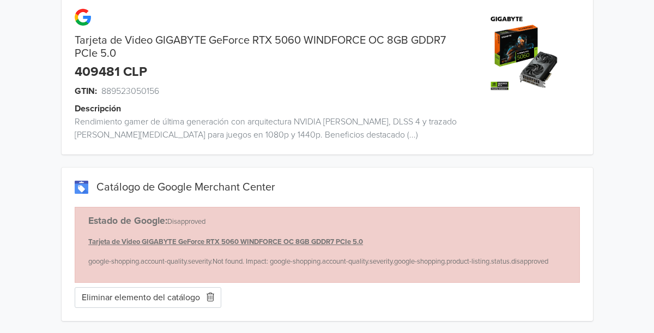  I want to click on img: product_image, so click(526, 53).